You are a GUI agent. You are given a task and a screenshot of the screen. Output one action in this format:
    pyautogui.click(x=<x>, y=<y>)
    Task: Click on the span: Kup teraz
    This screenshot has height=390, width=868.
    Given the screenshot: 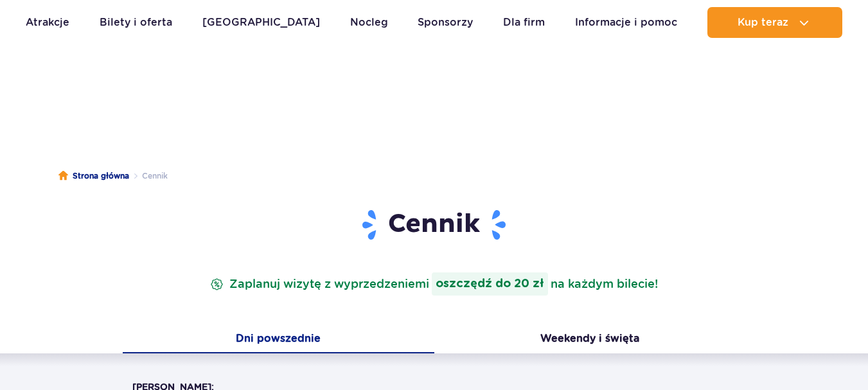 What is the action you would take?
    pyautogui.click(x=762, y=22)
    